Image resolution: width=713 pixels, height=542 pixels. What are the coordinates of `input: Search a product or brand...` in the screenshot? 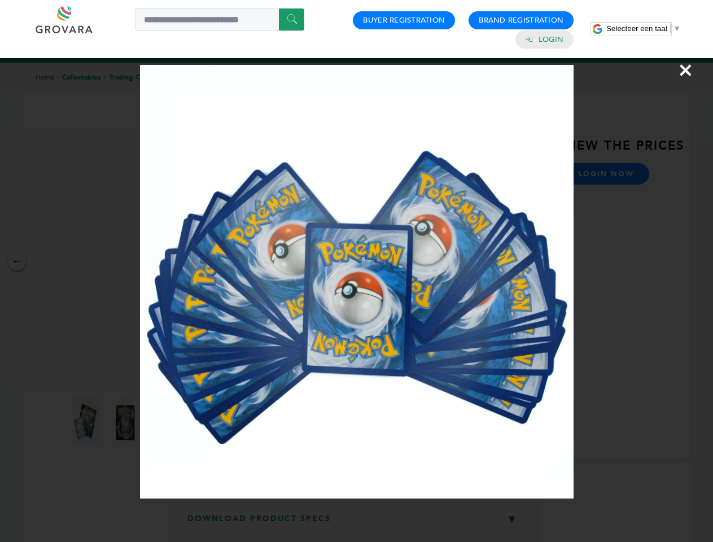 It's located at (220, 20).